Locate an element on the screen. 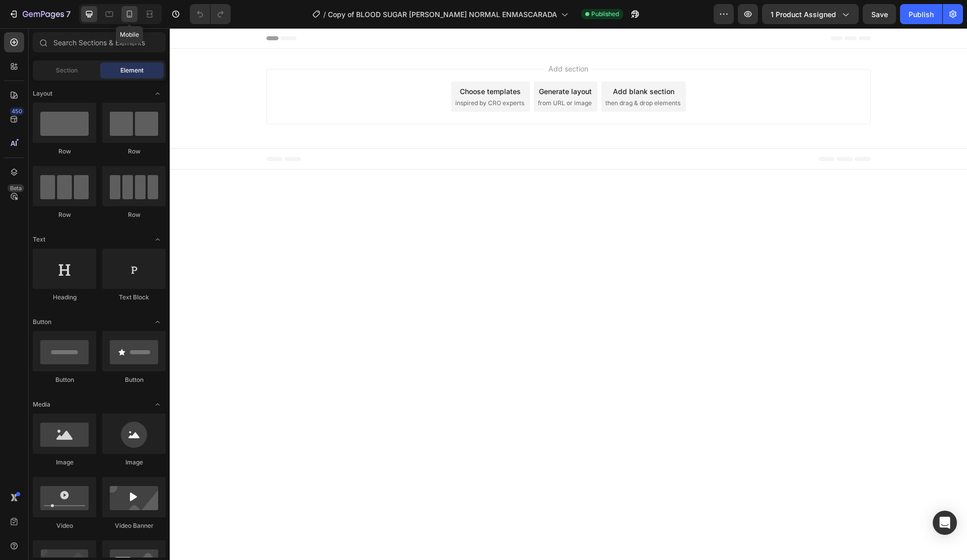 Image resolution: width=967 pixels, height=560 pixels. span: from URL or image is located at coordinates (395, 75).